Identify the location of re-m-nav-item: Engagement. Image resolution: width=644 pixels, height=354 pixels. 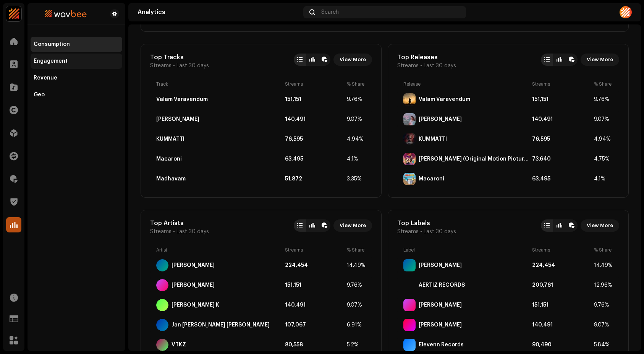
(76, 61).